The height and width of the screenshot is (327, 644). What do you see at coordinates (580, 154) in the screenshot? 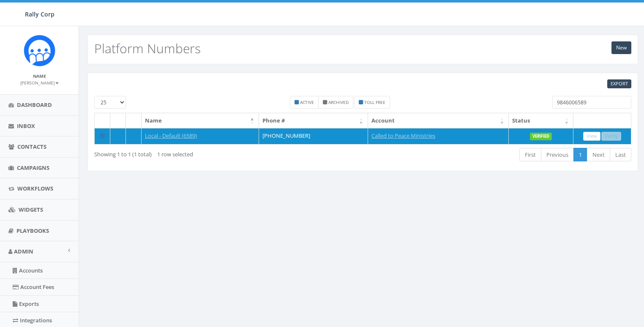
I see `a: 1` at bounding box center [580, 154].